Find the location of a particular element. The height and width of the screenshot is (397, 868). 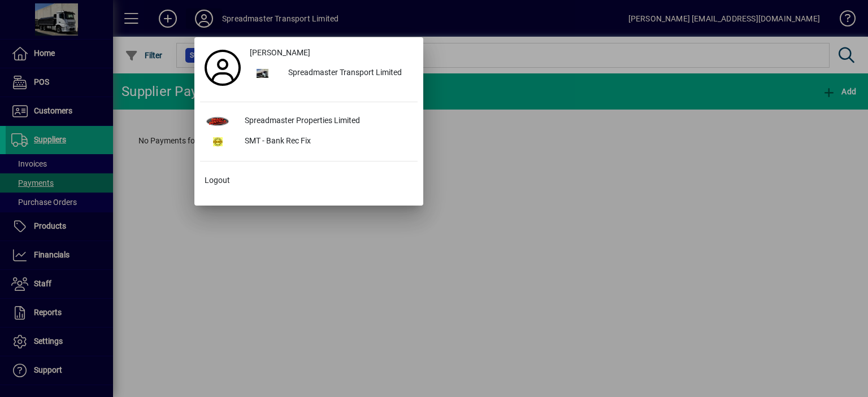

button: Logout is located at coordinates (309, 181).